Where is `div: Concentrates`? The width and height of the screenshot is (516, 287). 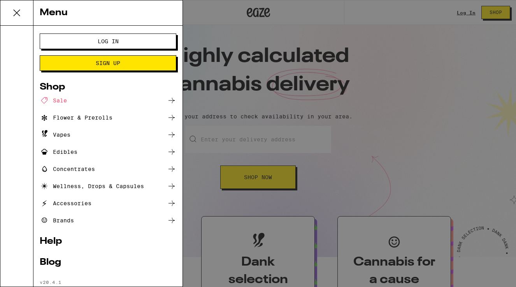 div: Concentrates is located at coordinates (67, 169).